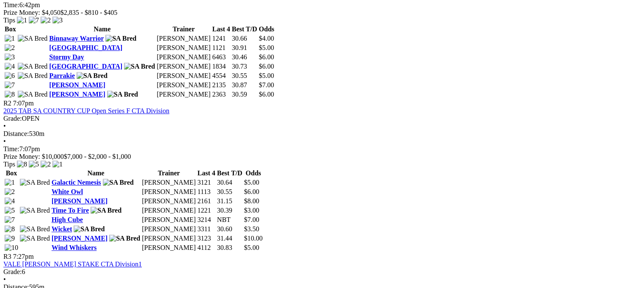 Image resolution: width=644 pixels, height=288 pixels. I want to click on td: 1834, so click(221, 67).